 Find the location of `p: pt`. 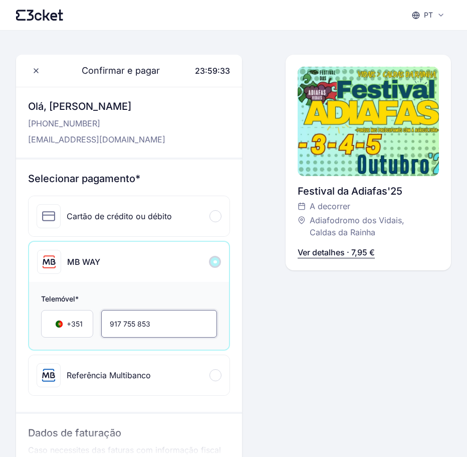

p: pt is located at coordinates (429, 15).